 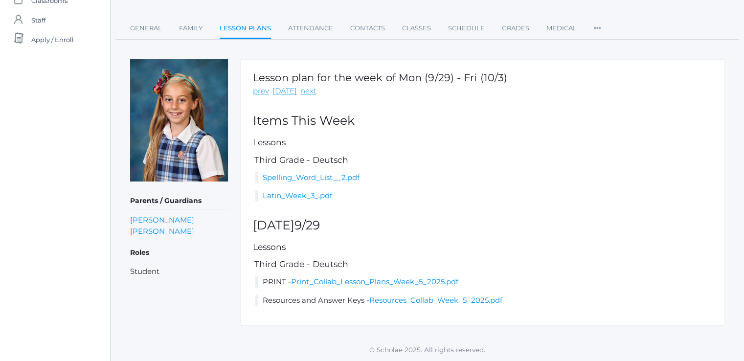 I want to click on a: next, so click(x=308, y=91).